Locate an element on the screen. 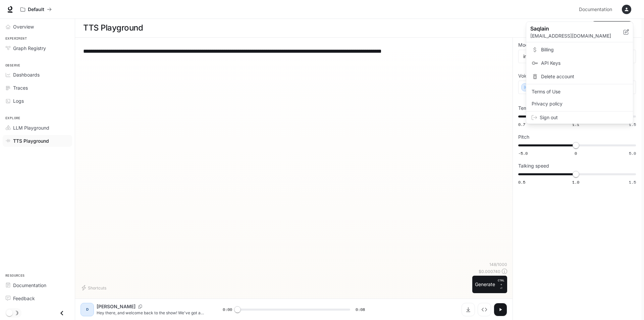  a: Privacy policy is located at coordinates (579, 104).